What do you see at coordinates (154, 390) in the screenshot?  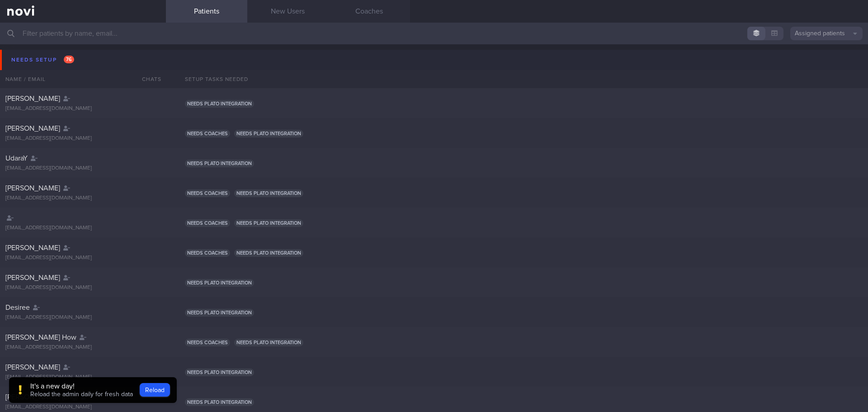 I see `button: Reload` at bounding box center [154, 390].